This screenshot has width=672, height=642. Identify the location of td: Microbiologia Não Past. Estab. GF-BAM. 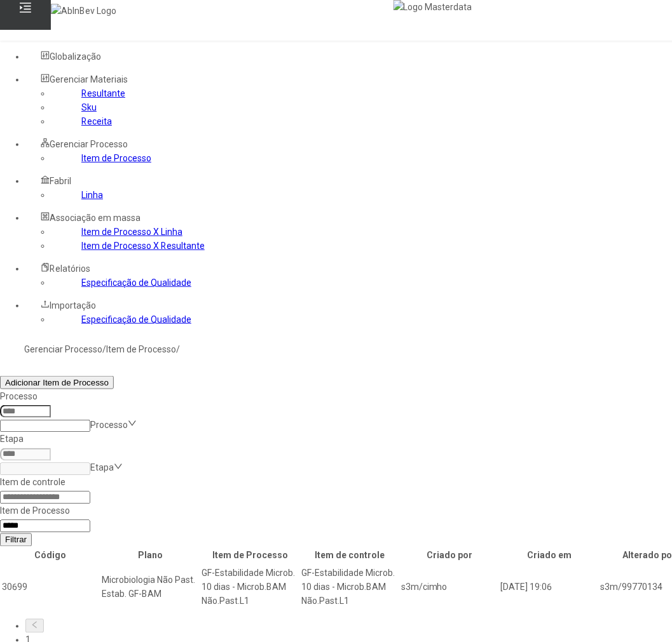
(150, 587).